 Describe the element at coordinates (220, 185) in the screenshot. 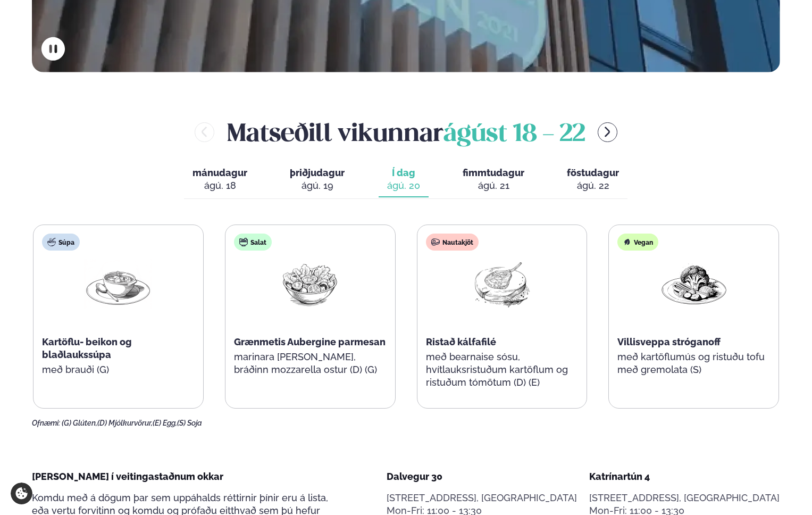

I see `div: ágú. 18` at that location.